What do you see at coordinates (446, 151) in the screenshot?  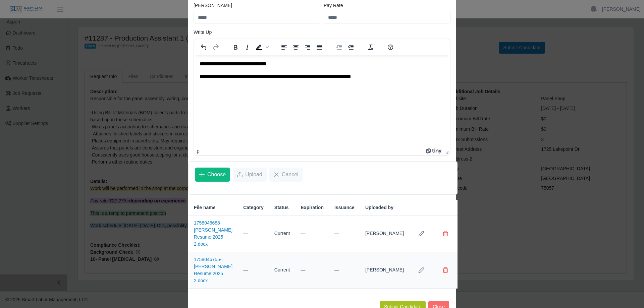 I see `div: Press the Up and Down arrow keys to resize the editor.` at bounding box center [446, 151].